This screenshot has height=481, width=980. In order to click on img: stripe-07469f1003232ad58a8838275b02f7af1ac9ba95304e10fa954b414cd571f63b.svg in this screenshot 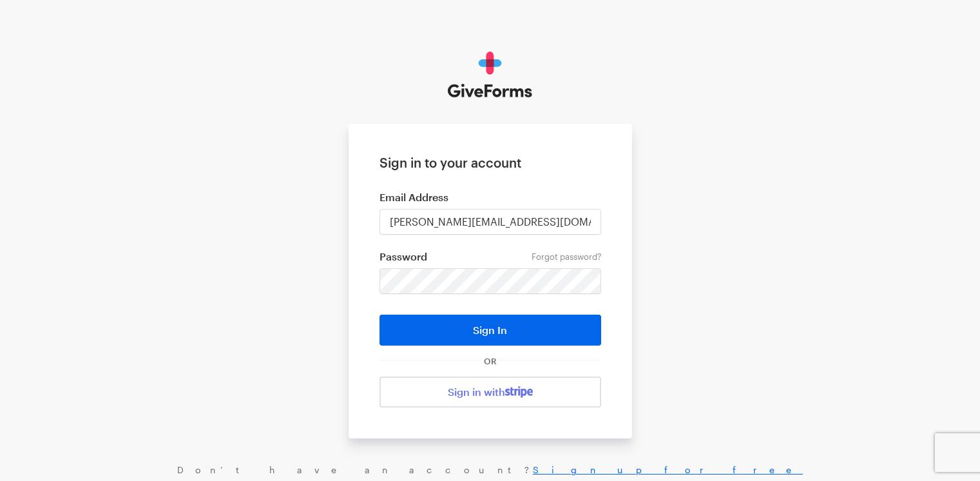, I will do `click(519, 392)`.